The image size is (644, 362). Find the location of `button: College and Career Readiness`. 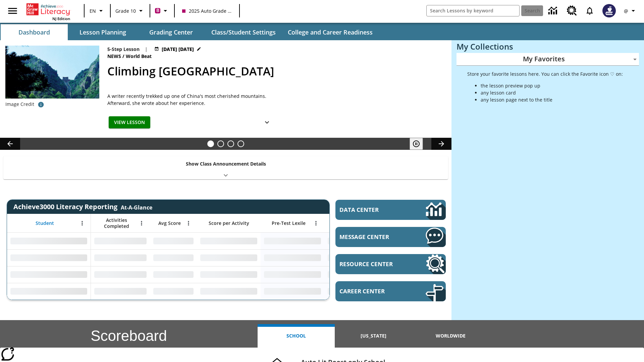

button: College and Career Readiness is located at coordinates (330, 32).